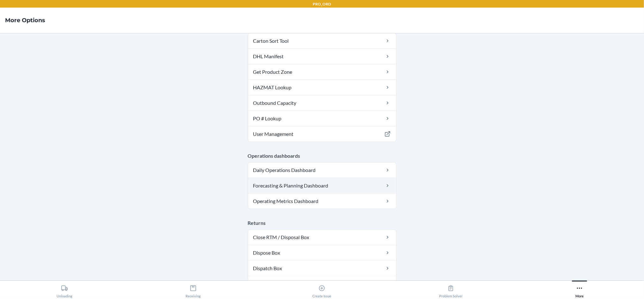  Describe the element at coordinates (322, 289) in the screenshot. I see `button: Create Issue` at that location.